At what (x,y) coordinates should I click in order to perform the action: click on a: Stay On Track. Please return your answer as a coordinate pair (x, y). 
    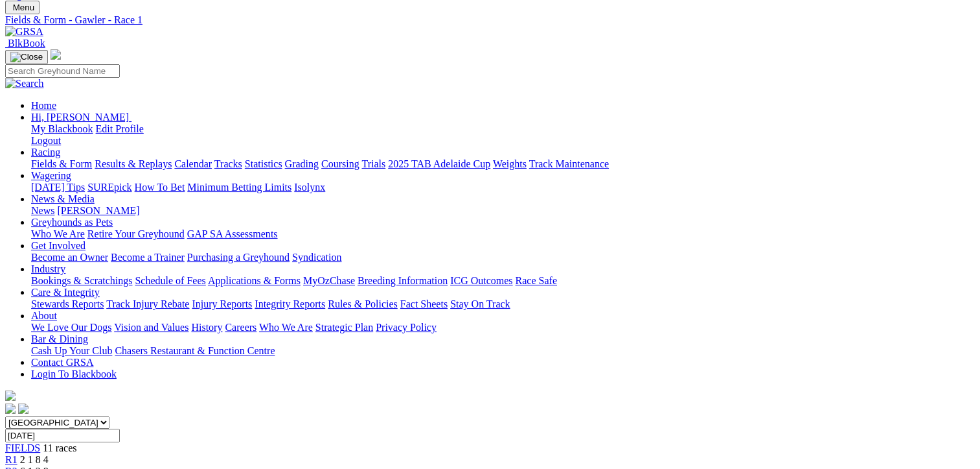
    Looking at the image, I should click on (480, 304).